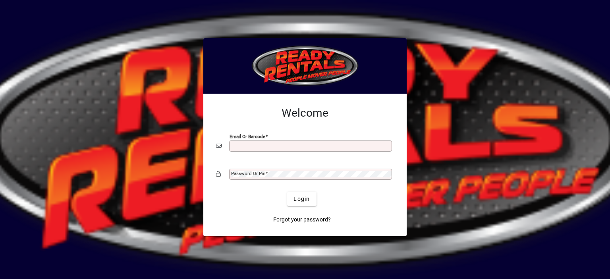 The height and width of the screenshot is (279, 610). Describe the element at coordinates (302, 220) in the screenshot. I see `a: Forgot your password?` at that location.